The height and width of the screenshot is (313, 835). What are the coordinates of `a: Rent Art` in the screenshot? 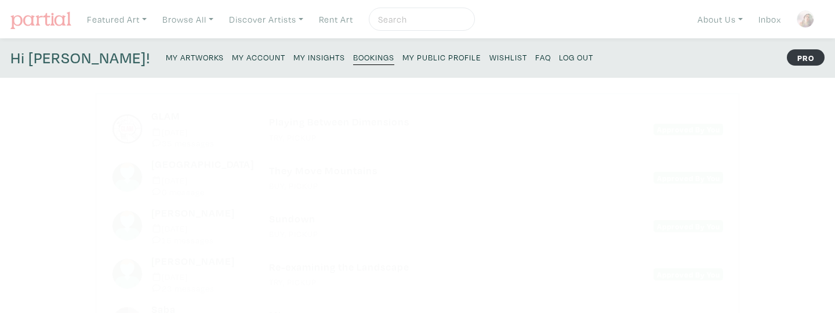 It's located at (336, 19).